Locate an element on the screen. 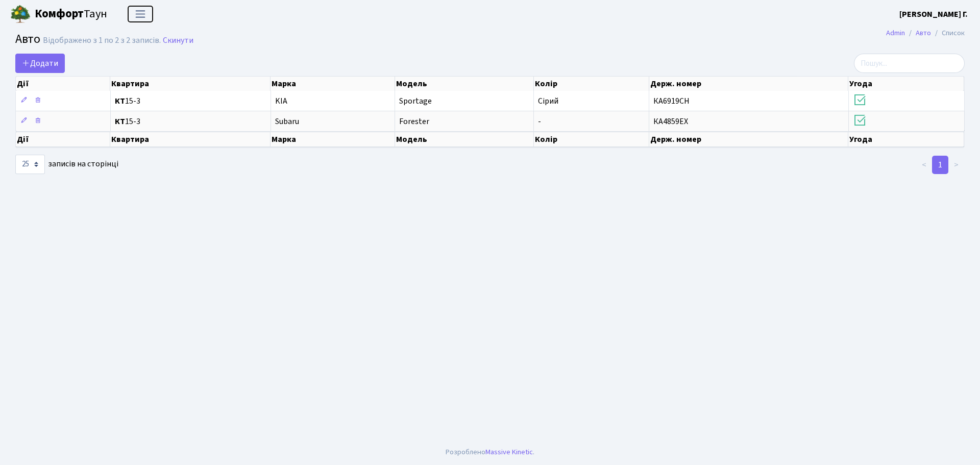 This screenshot has height=465, width=980. a: Авто is located at coordinates (923, 32).